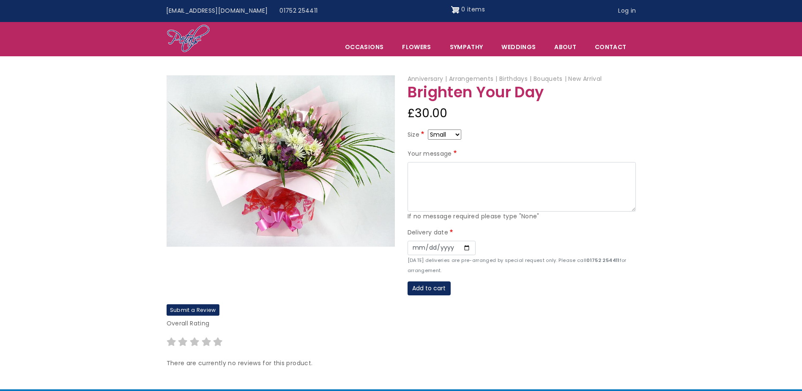 This screenshot has height=391, width=802. I want to click on strong: 01752 254411, so click(603, 260).